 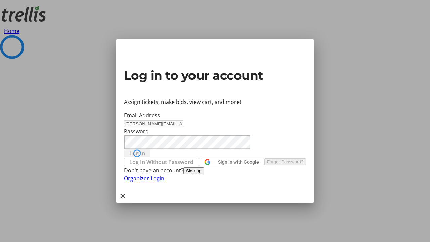 I want to click on button: Sign up, so click(x=194, y=171).